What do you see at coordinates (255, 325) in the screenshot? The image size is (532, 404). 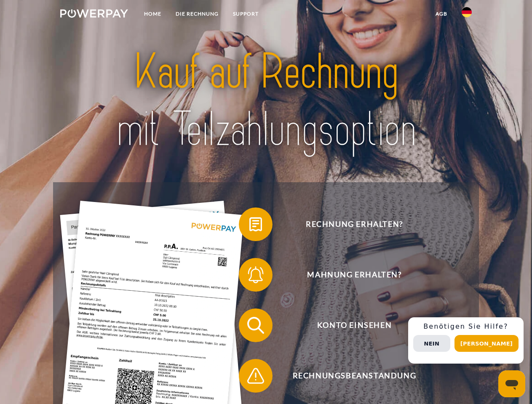 I see `img: qb_search.svg` at bounding box center [255, 325].